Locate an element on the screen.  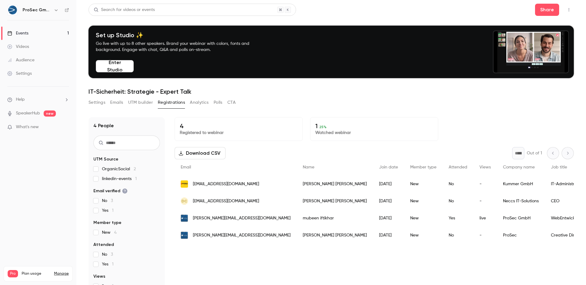
button: Settings is located at coordinates (97, 103).